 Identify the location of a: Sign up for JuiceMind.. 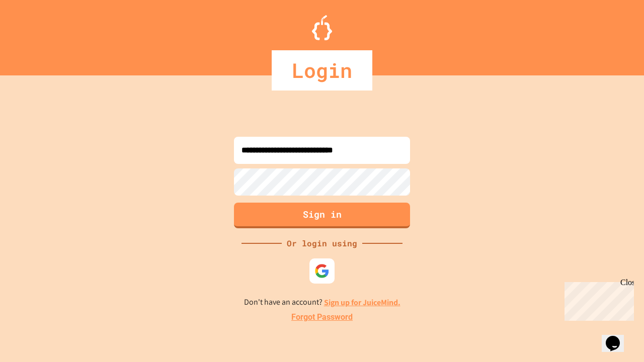
(362, 302).